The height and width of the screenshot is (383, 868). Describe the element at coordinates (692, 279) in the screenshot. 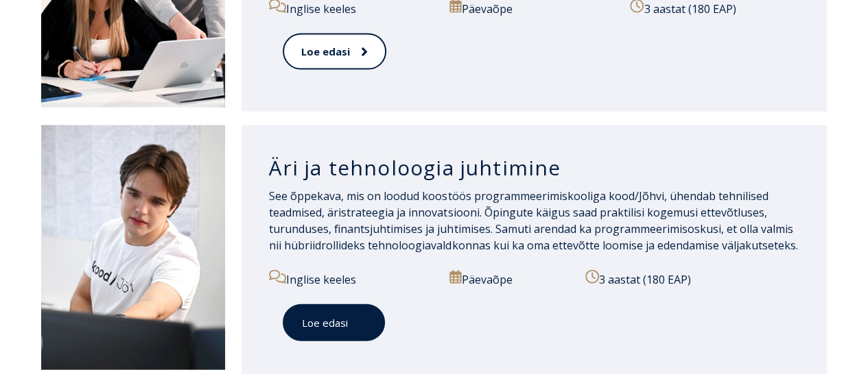

I see `p: 3 aastat (180 EAP)` at that location.